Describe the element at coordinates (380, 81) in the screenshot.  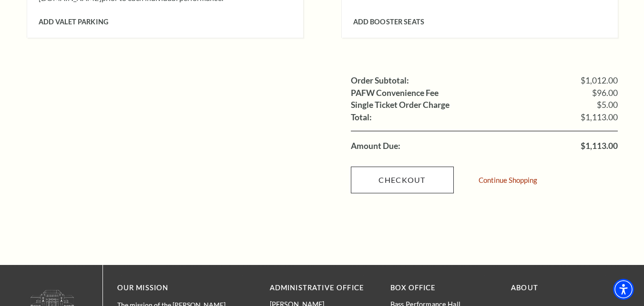
I see `label: Order Subtotal:` at that location.